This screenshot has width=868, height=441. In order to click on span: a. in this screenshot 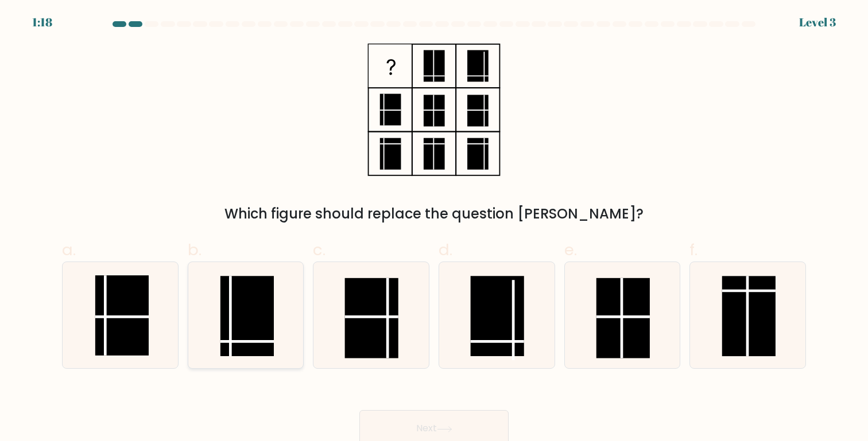, I will do `click(69, 249)`.